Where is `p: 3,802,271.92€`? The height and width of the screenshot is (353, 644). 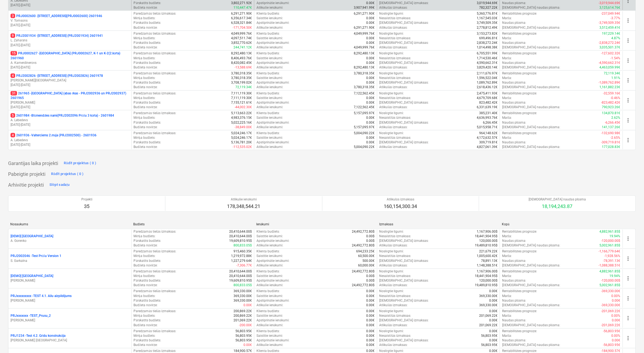
p: 3,802,271.92€ is located at coordinates (242, 3).